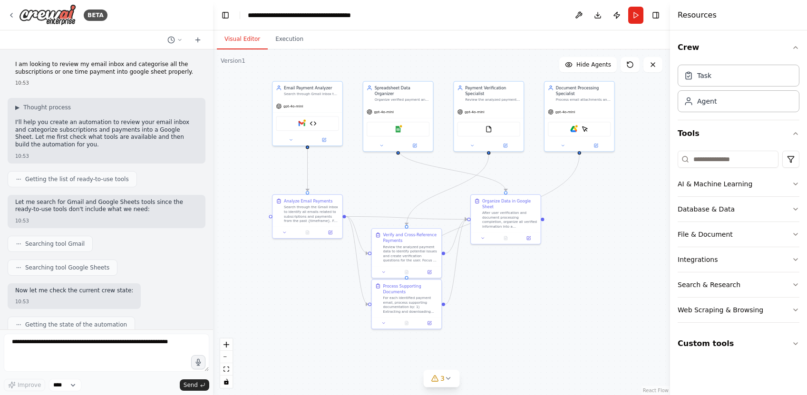  Describe the element at coordinates (720, 310) in the screenshot. I see `div: Web Scraping & Browsing` at that location.